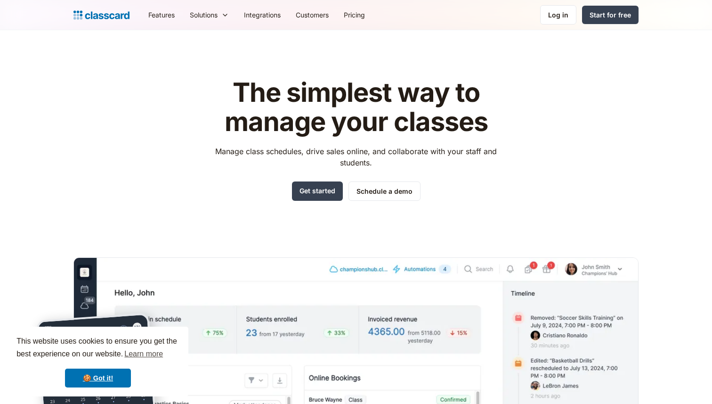 This screenshot has height=404, width=712. Describe the element at coordinates (98, 348) in the screenshot. I see `span: This website uses cookies to ensure you get the best experience on our website.` at that location.